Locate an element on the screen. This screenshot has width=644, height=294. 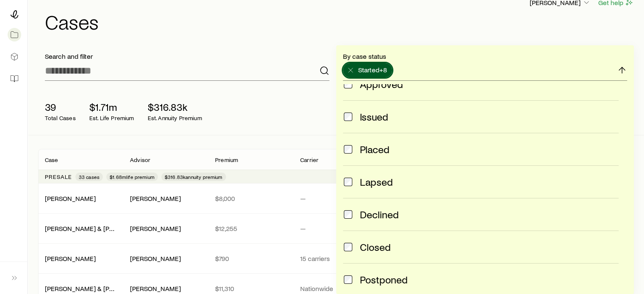
span: Closed is located at coordinates (375, 247).